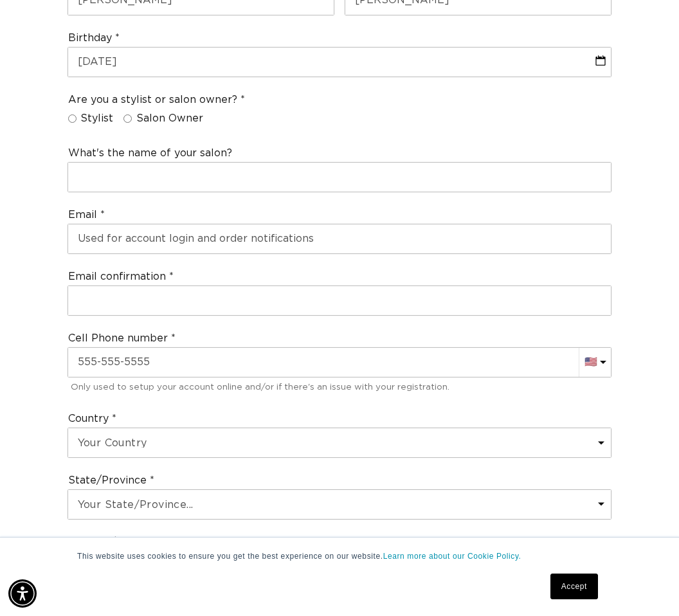 The height and width of the screenshot is (616, 679). Describe the element at coordinates (127, 542) in the screenshot. I see `label: Your Zip/Postal Code` at that location.